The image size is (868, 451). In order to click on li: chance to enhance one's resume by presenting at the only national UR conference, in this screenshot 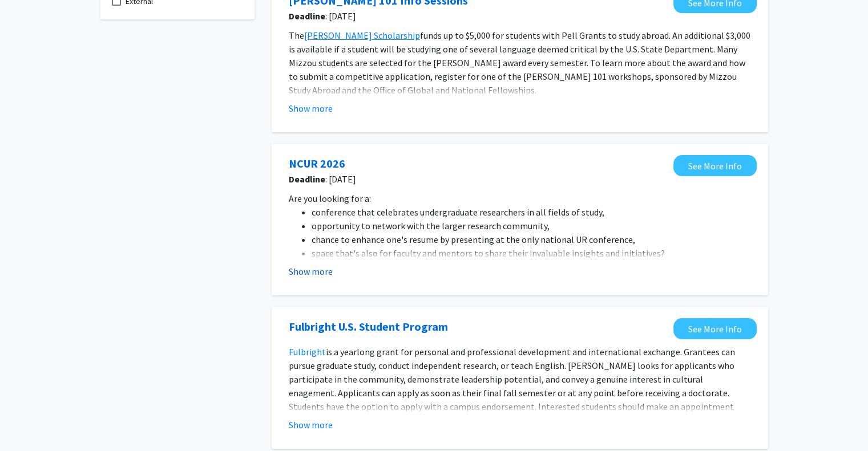, I will do `click(531, 240)`.